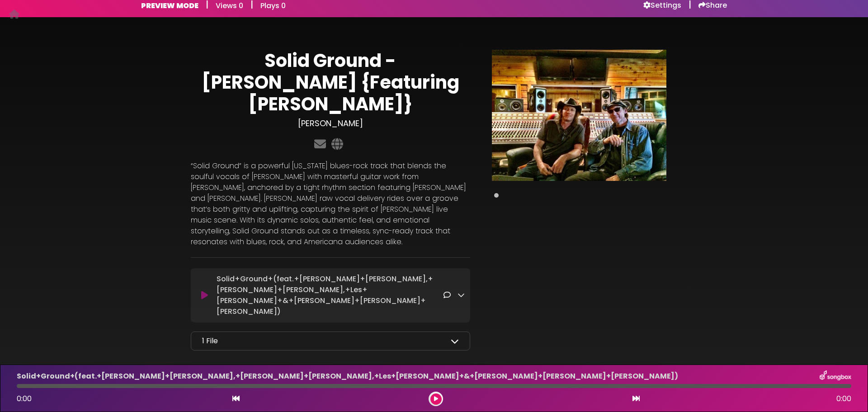 The image size is (868, 412). I want to click on h6: Plays 0, so click(273, 5).